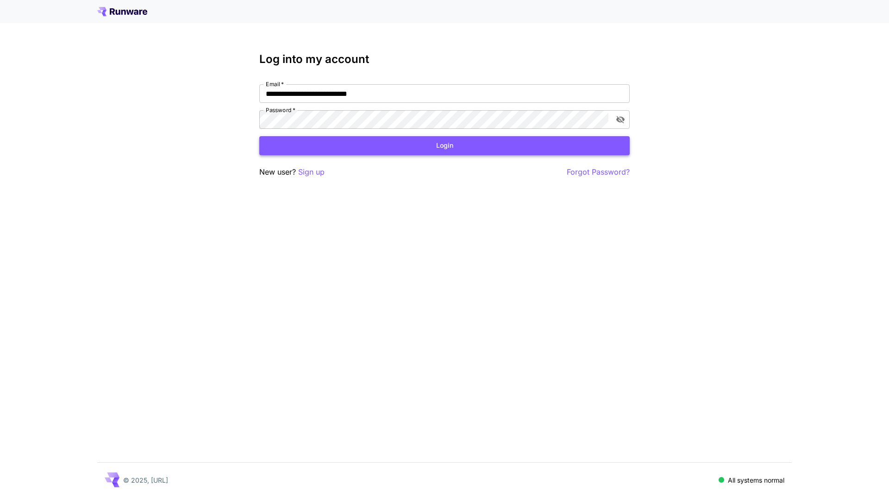 The height and width of the screenshot is (497, 889). What do you see at coordinates (598, 172) in the screenshot?
I see `p: Forgot Password?` at bounding box center [598, 172].